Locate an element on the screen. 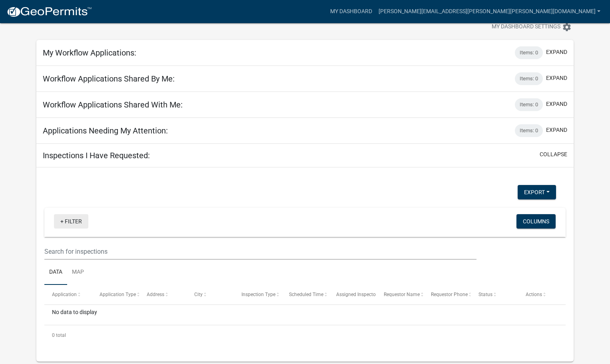 This screenshot has width=610, height=364. span: Status is located at coordinates (485, 295).